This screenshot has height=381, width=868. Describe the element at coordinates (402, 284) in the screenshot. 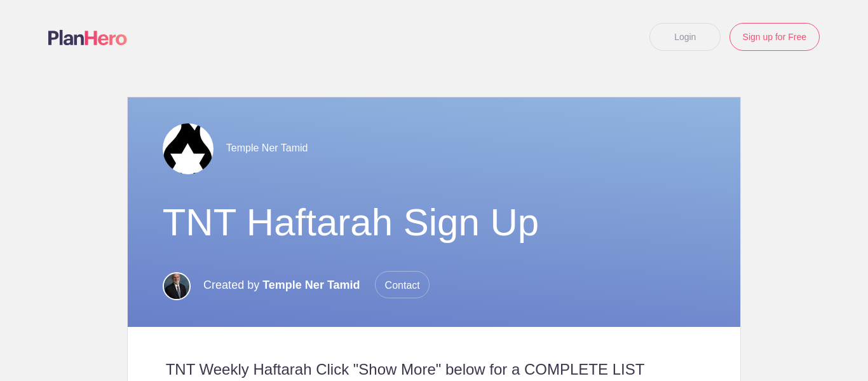

I see `span: Contact` at that location.